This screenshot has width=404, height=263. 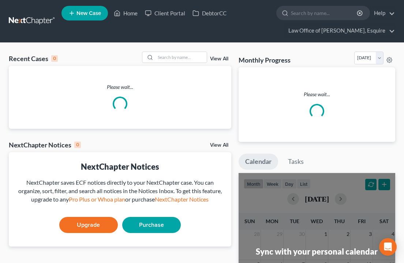 What do you see at coordinates (383, 13) in the screenshot?
I see `a: Help` at bounding box center [383, 13].